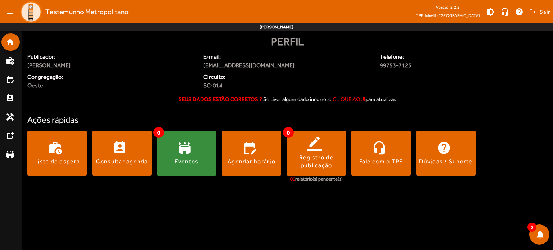  What do you see at coordinates (381, 153) in the screenshot?
I see `button: Fale com o TPE` at bounding box center [381, 153].